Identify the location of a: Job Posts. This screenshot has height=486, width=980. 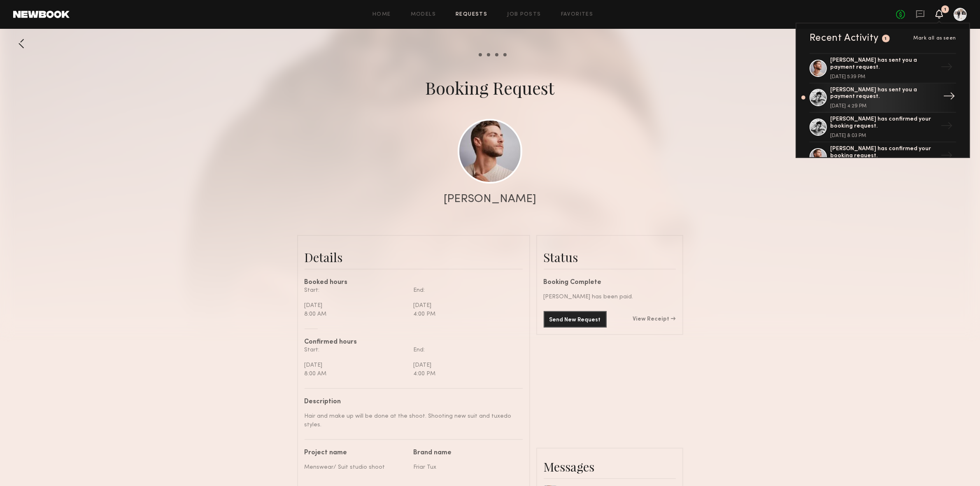
(525, 15).